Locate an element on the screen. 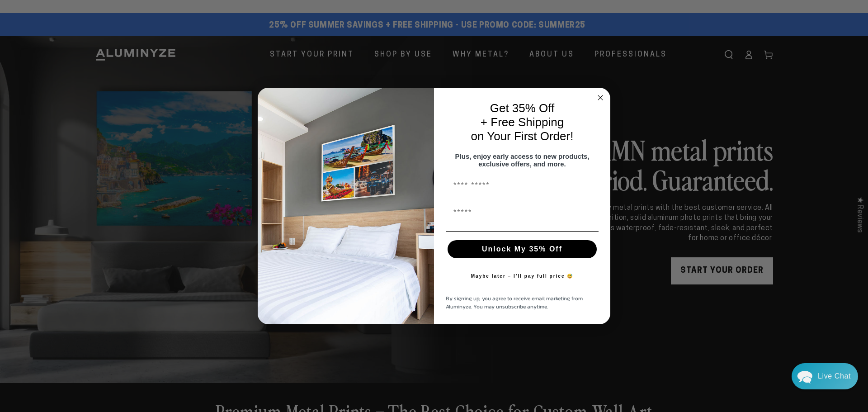  span: Get 35% Off is located at coordinates (522, 108).